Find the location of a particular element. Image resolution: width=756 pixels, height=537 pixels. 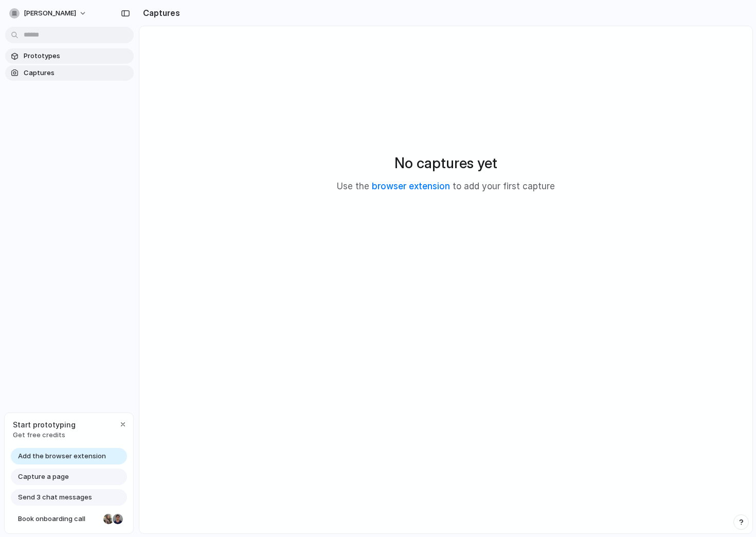

div: Nicole Kubica is located at coordinates (108, 519).